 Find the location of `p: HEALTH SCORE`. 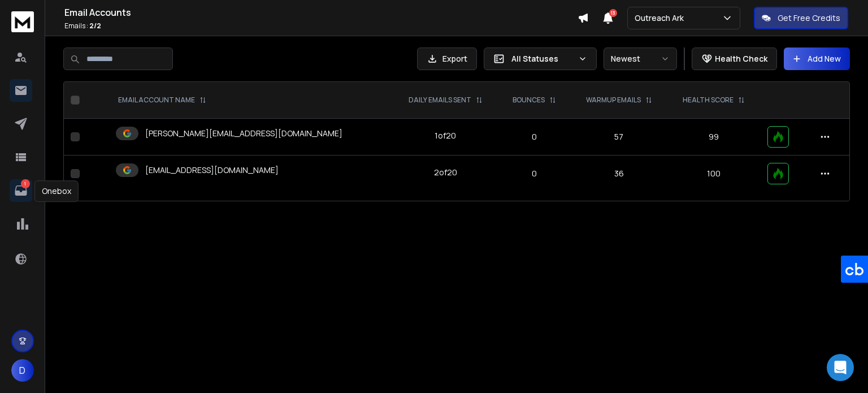

p: HEALTH SCORE is located at coordinates (708, 100).